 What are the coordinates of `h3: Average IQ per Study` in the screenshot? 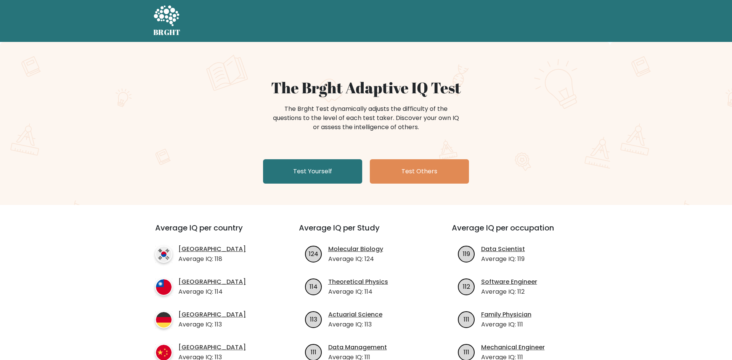 It's located at (366, 233).